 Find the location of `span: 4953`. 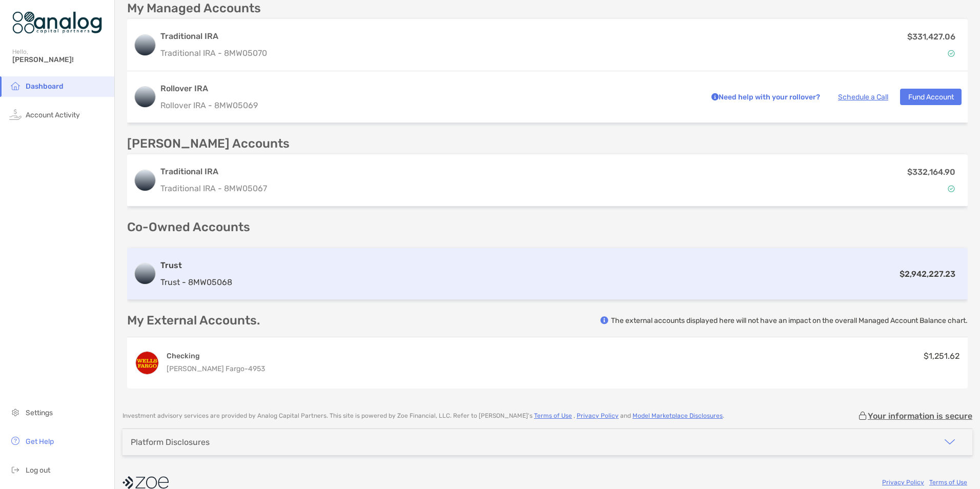

span: 4953 is located at coordinates (256, 368).